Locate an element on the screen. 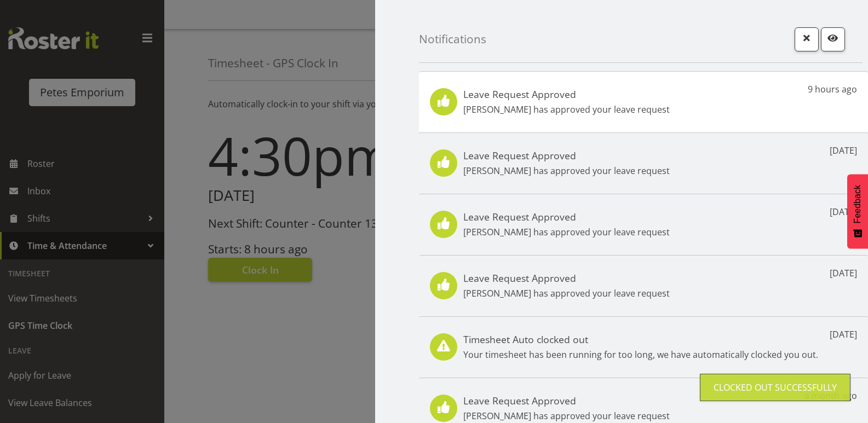 This screenshot has width=868, height=423. h5: Timesheet Auto clocked out is located at coordinates (641, 339).